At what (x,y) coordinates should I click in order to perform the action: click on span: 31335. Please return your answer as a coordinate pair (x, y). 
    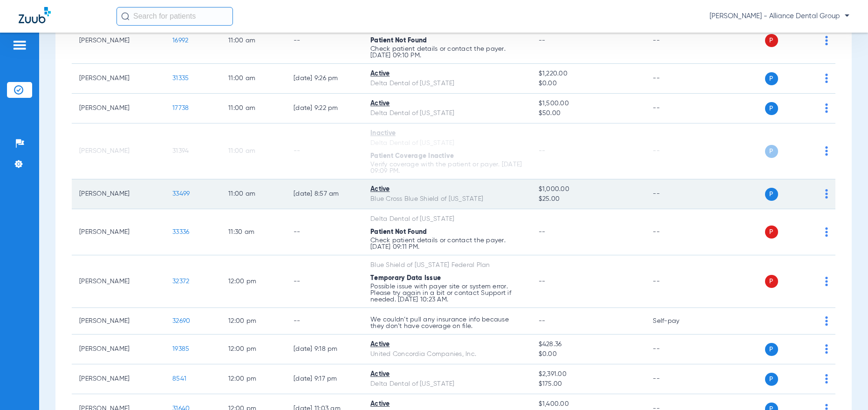
    Looking at the image, I should click on (180, 79).